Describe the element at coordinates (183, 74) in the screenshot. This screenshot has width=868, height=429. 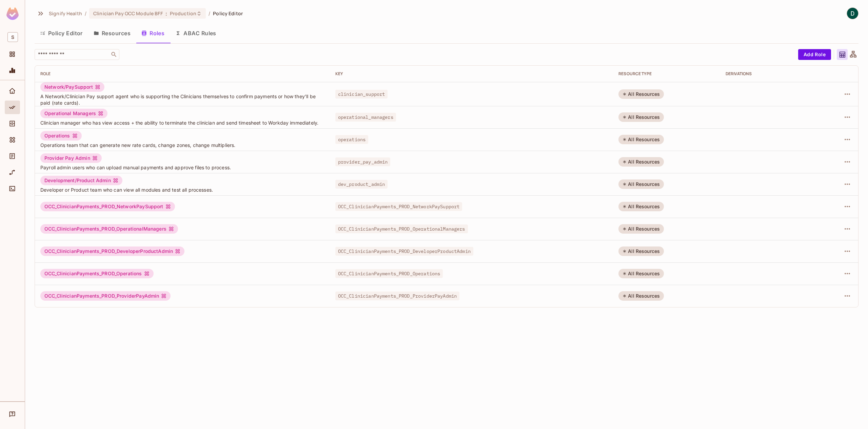
I see `div: Role` at that location.